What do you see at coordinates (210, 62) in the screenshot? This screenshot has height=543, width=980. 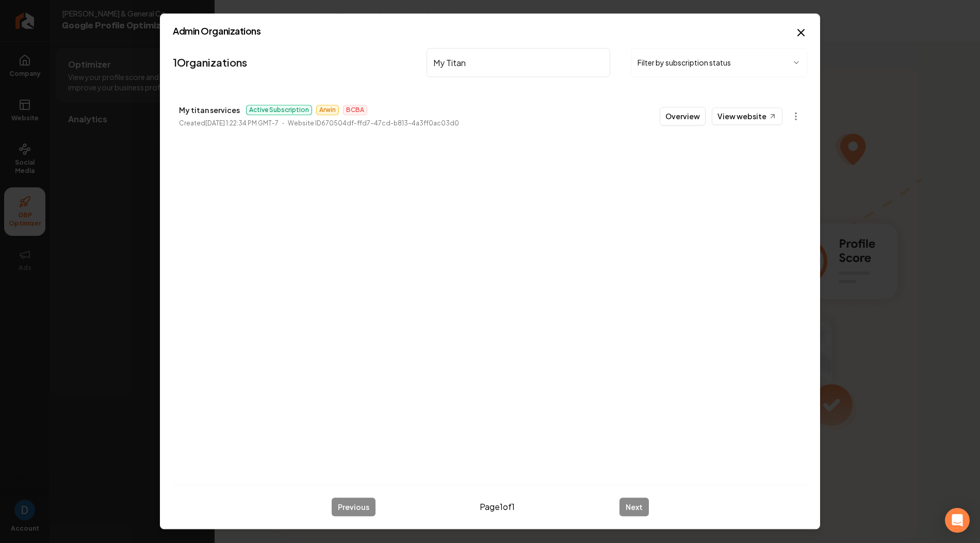 I see `a: 1Organizations` at bounding box center [210, 62].